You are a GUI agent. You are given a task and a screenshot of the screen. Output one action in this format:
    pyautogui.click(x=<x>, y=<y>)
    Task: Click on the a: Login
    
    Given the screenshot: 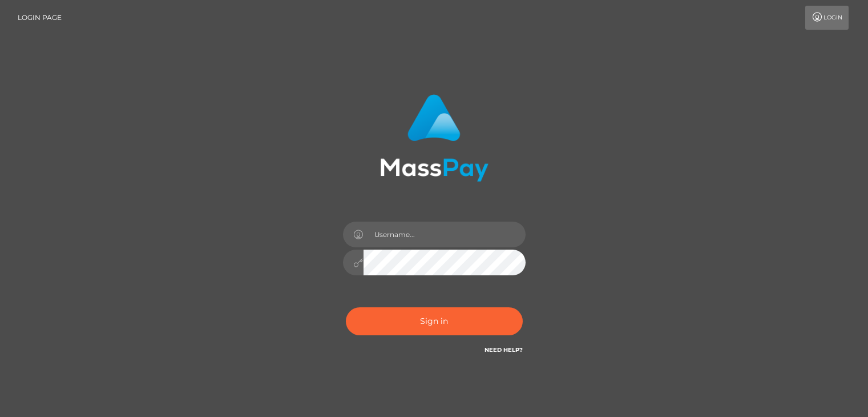 What is the action you would take?
    pyautogui.click(x=827, y=18)
    